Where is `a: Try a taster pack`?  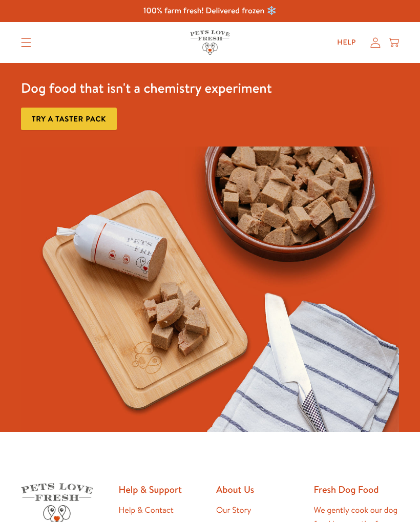 a: Try a taster pack is located at coordinates (69, 119).